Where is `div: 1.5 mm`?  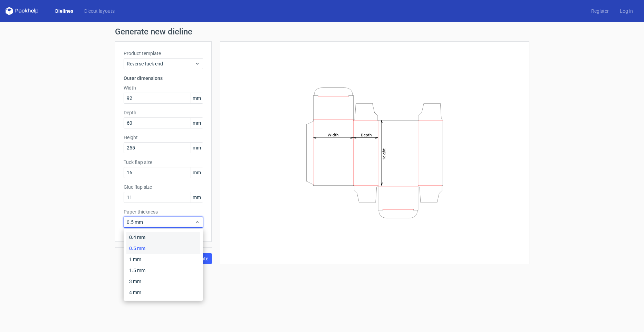 div: 1.5 mm is located at coordinates (164, 270).